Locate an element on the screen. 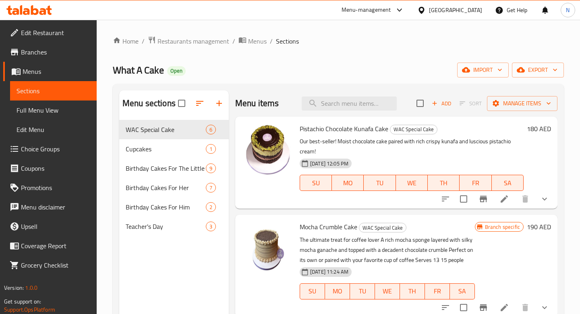 The height and width of the screenshot is (314, 580). button: Add is located at coordinates (442, 103).